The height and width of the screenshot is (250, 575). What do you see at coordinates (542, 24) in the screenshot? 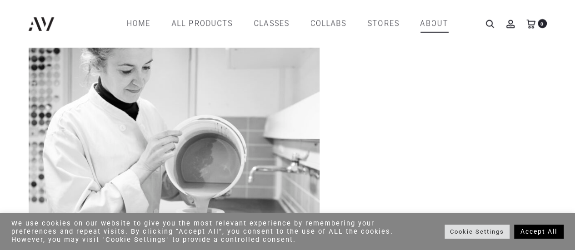
I see `span: 0` at bounding box center [542, 24].